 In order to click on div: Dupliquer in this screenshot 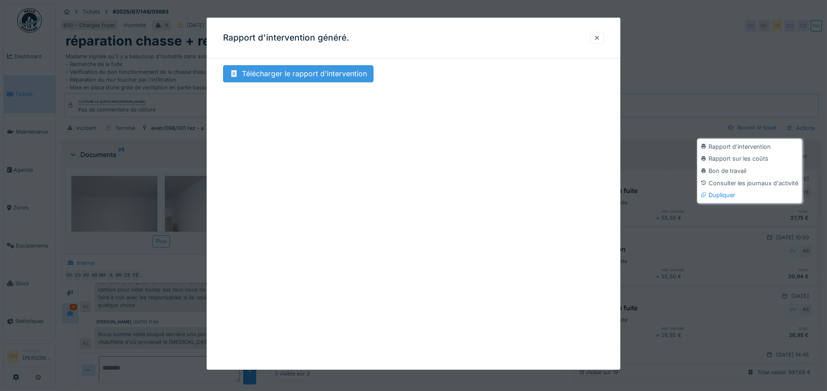, I will do `click(749, 195)`.